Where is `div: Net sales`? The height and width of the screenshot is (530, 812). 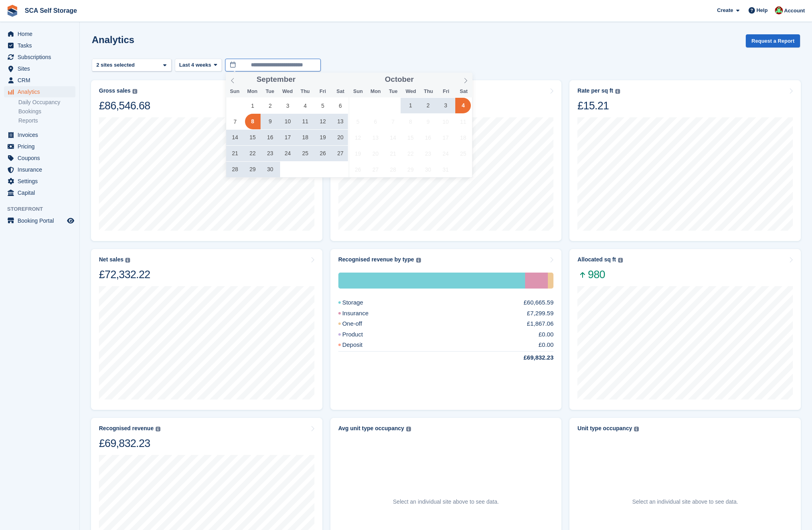 div: Net sales is located at coordinates (111, 260).